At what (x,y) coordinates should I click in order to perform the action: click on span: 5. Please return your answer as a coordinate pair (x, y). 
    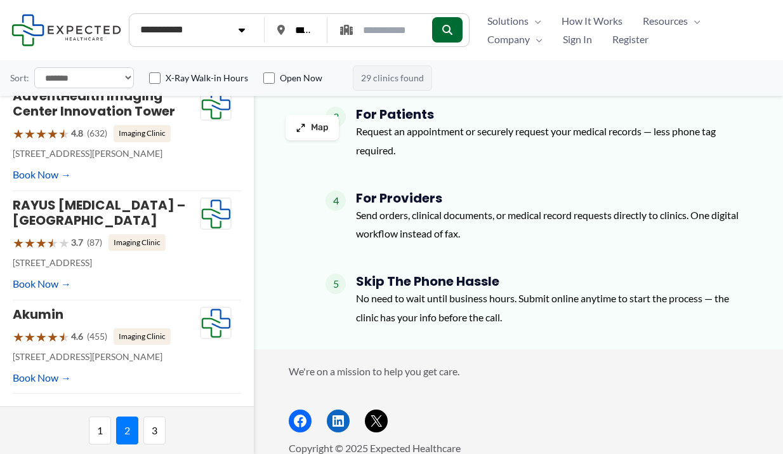
    Looking at the image, I should click on (336, 284).